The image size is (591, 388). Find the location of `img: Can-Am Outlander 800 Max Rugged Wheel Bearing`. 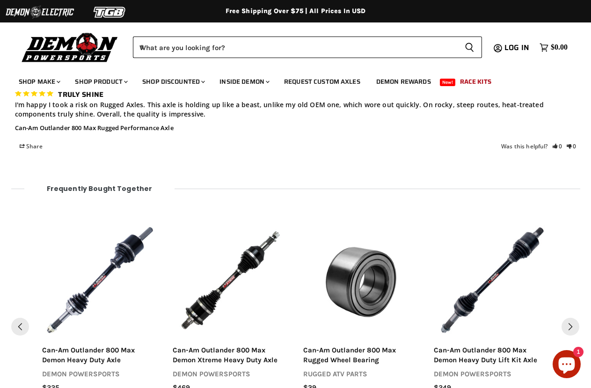

img: Can-Am Outlander 800 Max Rugged Wheel Bearing is located at coordinates (361, 280).